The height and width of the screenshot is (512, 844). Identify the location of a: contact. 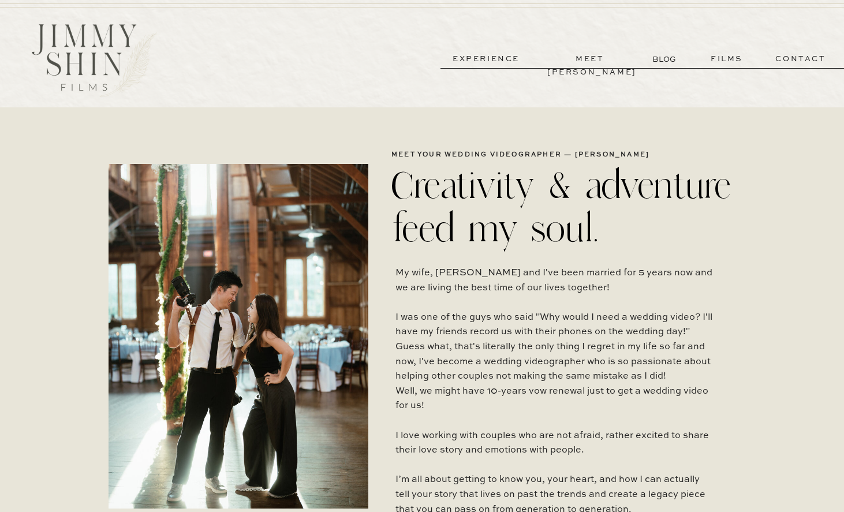
(800, 59).